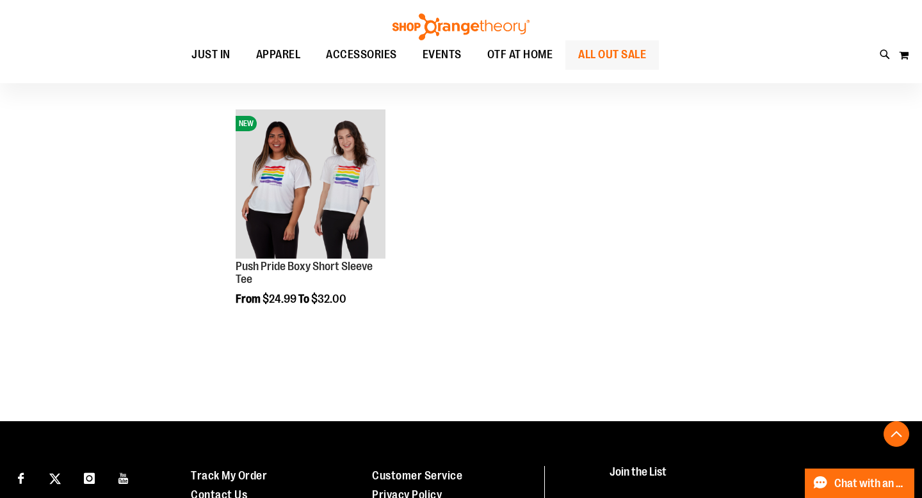 The width and height of the screenshot is (922, 498). Describe the element at coordinates (89, 477) in the screenshot. I see `a: Visit our Instagram page` at that location.